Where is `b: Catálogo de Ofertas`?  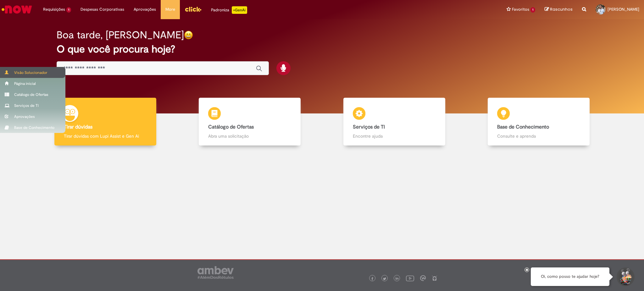
b: Catálogo de Ofertas is located at coordinates (231, 127).